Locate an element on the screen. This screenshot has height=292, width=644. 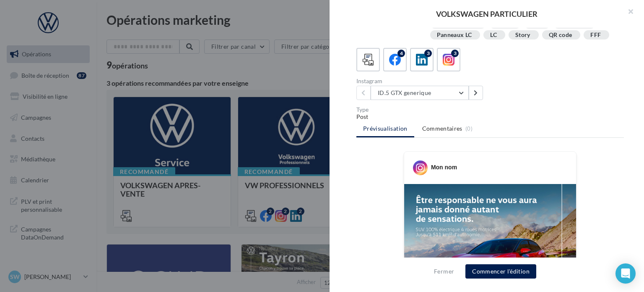
div: Post is located at coordinates (490, 116).